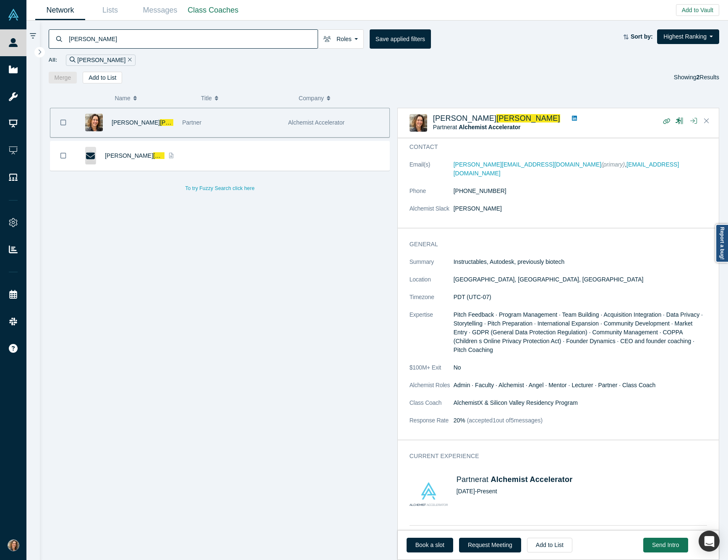 This screenshot has width=728, height=560. I want to click on a: Report a bug!, so click(722, 244).